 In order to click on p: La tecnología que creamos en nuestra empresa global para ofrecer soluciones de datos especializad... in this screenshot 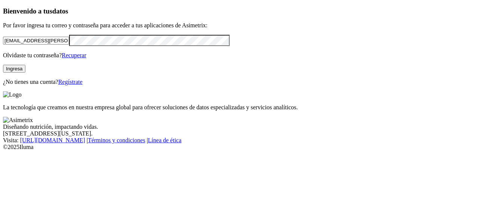, I will do `click(239, 107)`.